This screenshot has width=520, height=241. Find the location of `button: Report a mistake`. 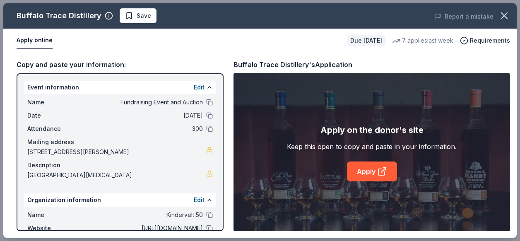

button: Report a mistake is located at coordinates (464, 17).